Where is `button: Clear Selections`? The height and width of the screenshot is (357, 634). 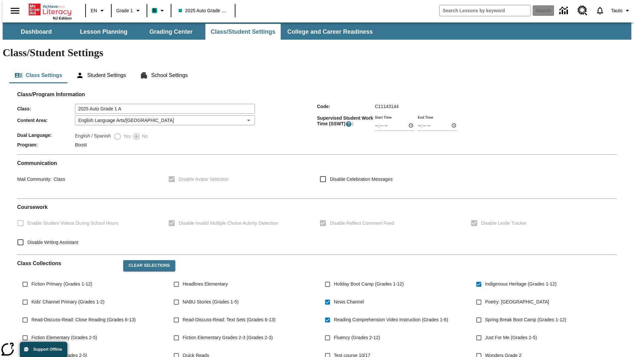
button: Clear Selections is located at coordinates (149, 266).